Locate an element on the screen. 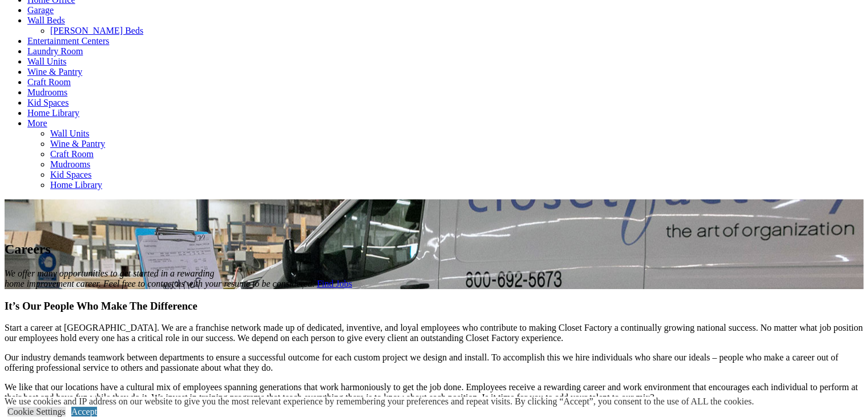  a: Entertainment Centers is located at coordinates (69, 41).